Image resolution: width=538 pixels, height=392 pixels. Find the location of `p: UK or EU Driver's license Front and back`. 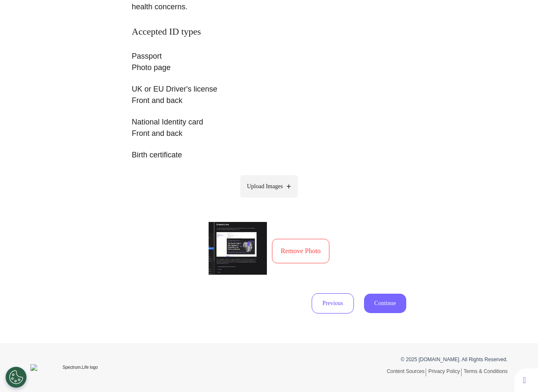

p: UK or EU Driver's license Front and back is located at coordinates (269, 95).